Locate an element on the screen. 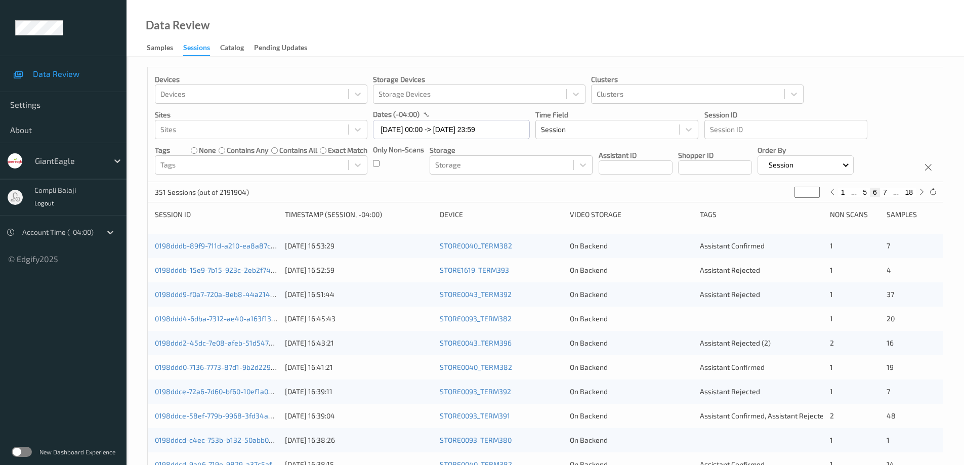  span: 16 is located at coordinates (890, 343).